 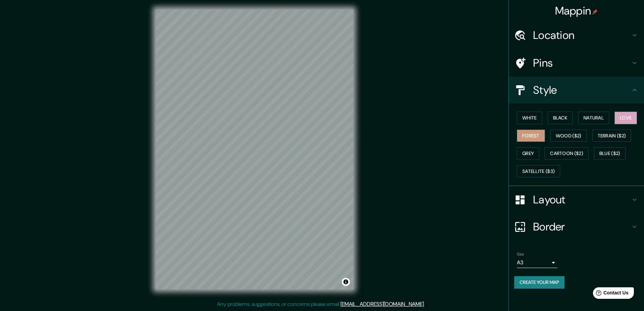 I want to click on div: Style, so click(x=576, y=90).